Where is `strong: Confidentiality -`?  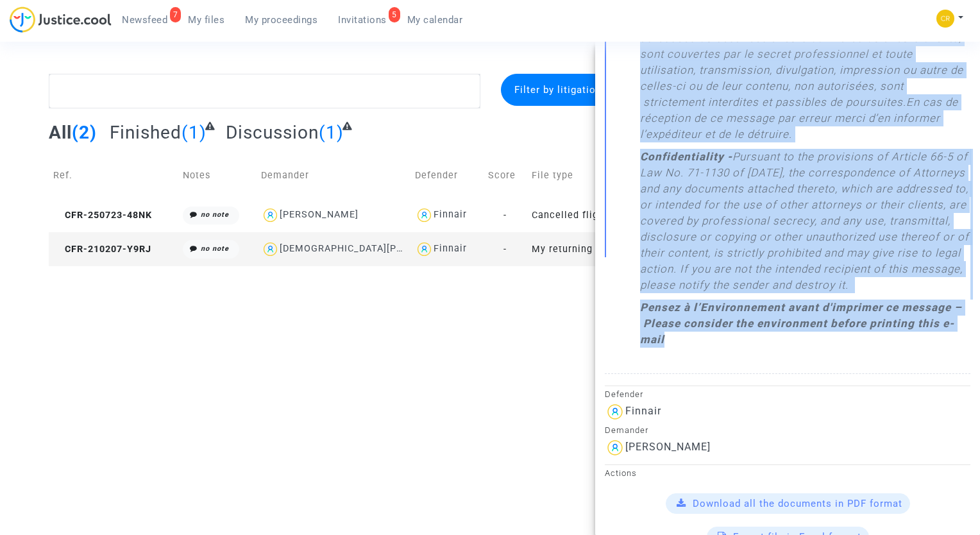 strong: Confidentiality - is located at coordinates (686, 157).